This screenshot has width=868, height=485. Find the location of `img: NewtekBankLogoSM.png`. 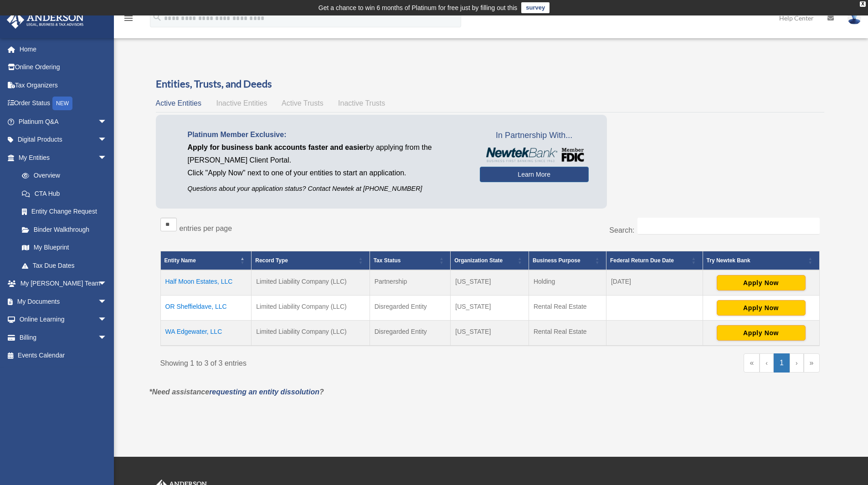

img: NewtekBankLogoSM.png is located at coordinates (534, 155).